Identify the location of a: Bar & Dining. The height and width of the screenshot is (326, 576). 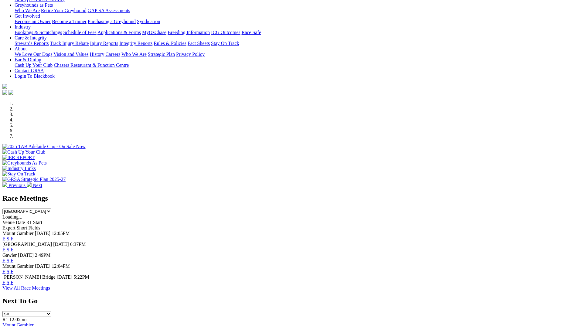
(28, 59).